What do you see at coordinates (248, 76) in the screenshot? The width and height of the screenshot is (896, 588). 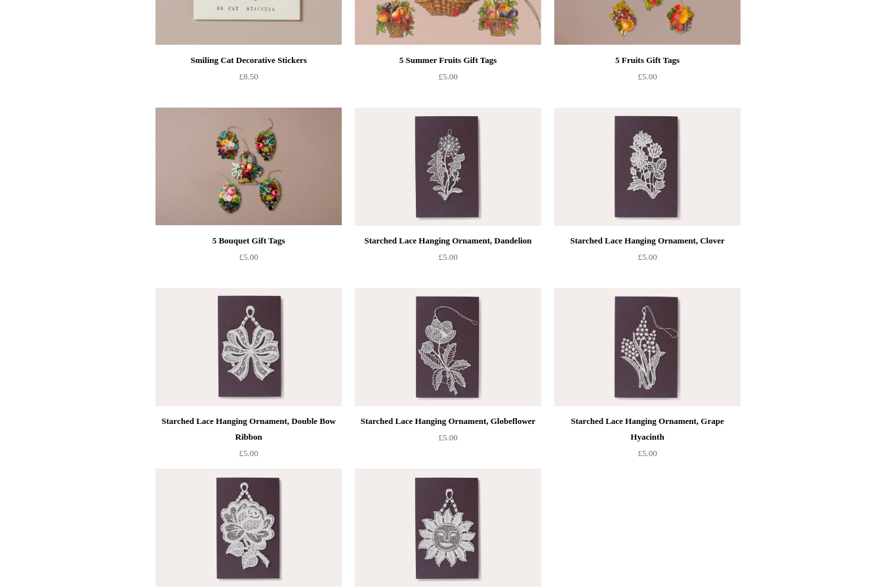 I see `span: £8.50` at bounding box center [248, 76].